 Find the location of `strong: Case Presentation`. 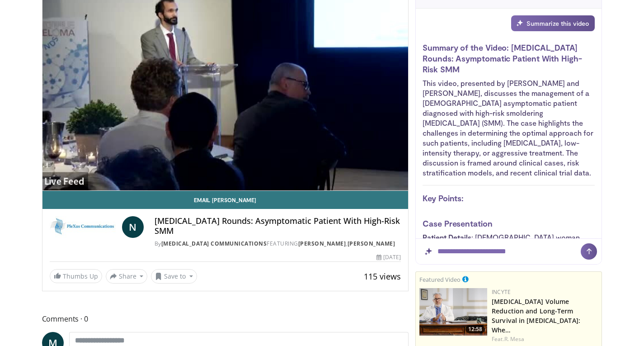

strong: Case Presentation is located at coordinates (458, 223).